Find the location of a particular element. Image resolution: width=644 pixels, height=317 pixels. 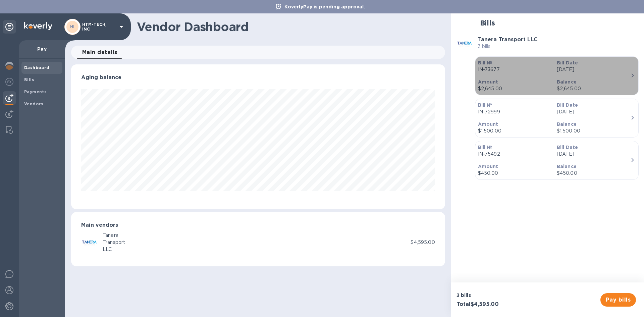

div: Transport is located at coordinates (114, 242).